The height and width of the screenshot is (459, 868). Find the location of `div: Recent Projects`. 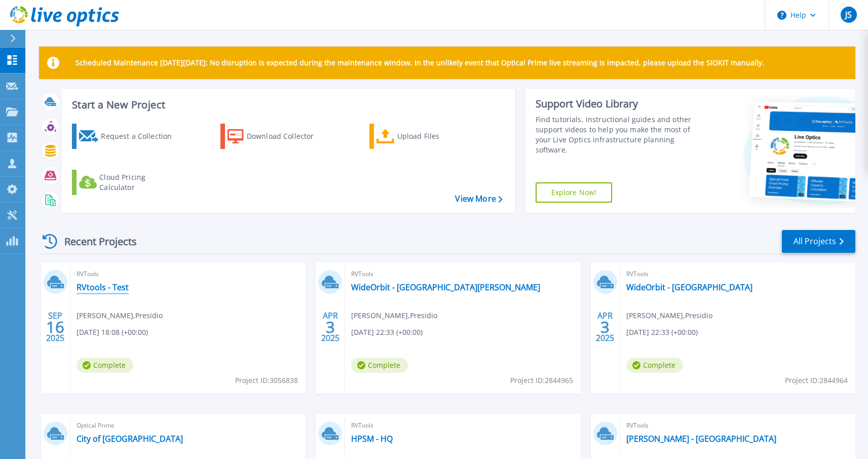

div: Recent Projects is located at coordinates (95, 241).